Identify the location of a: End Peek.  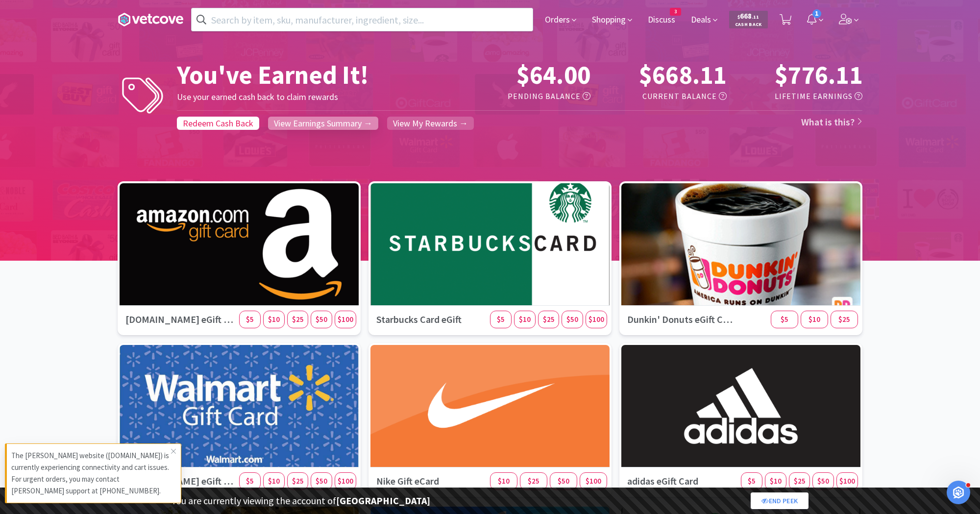
(780, 501).